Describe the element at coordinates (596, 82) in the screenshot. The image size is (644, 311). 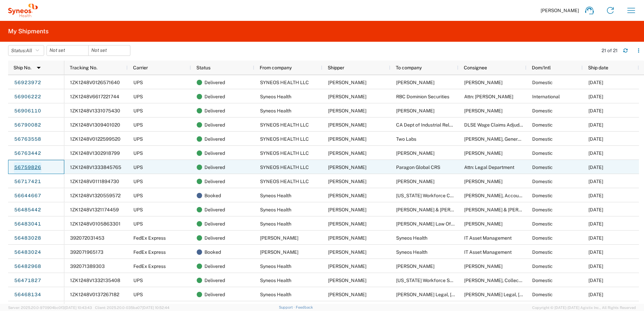
I see `span: 09/25/2025` at that location.